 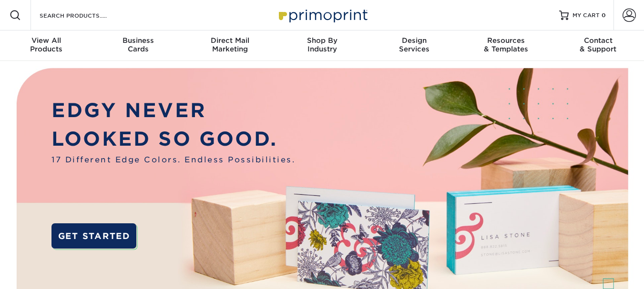 What do you see at coordinates (322, 41) in the screenshot?
I see `span: Shop By` at bounding box center [322, 41].